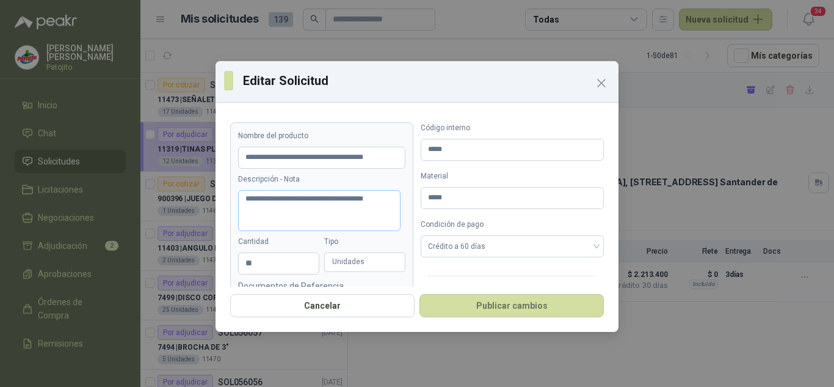 Image resolution: width=834 pixels, height=387 pixels. Describe the element at coordinates (512, 128) in the screenshot. I see `label: Código interno` at that location.